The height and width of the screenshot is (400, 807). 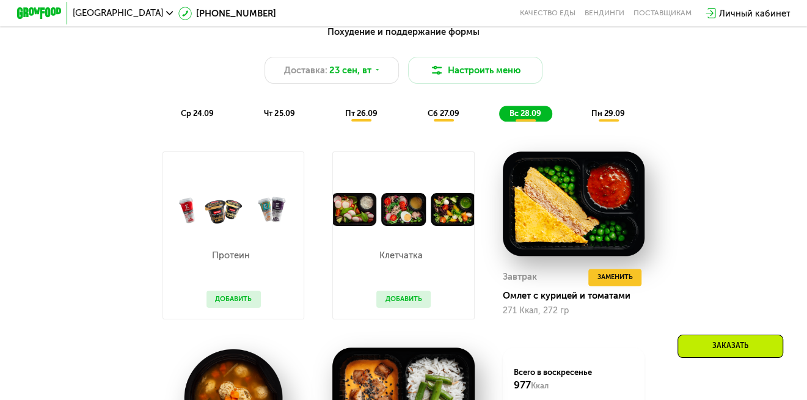 What do you see at coordinates (279, 113) in the screenshot?
I see `span: чт 25.09` at bounding box center [279, 113].